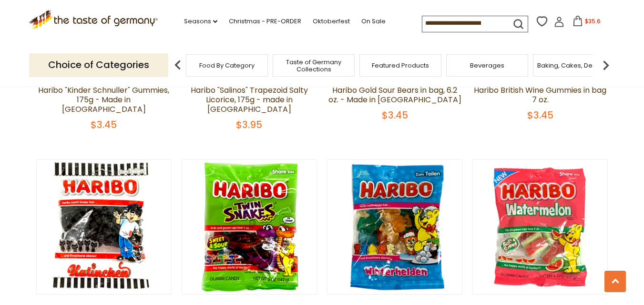 The height and width of the screenshot is (305, 644). I want to click on p: Choice of Categories, so click(99, 65).